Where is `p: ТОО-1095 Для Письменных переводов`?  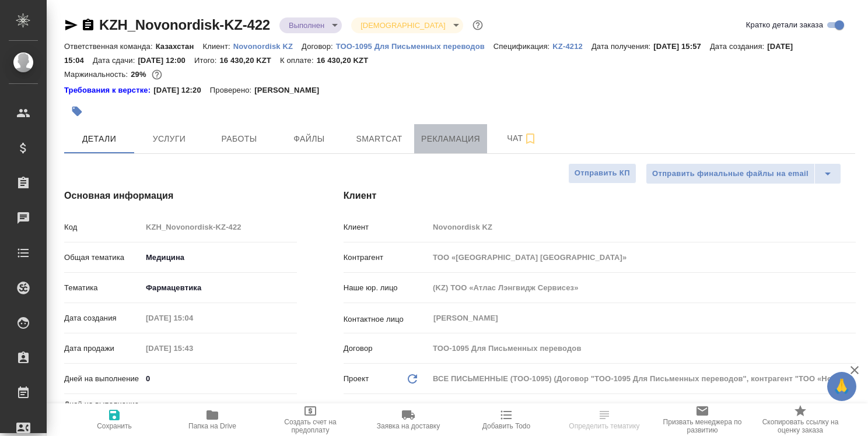
p: ТОО-1095 Для Письменных переводов is located at coordinates (415, 46).